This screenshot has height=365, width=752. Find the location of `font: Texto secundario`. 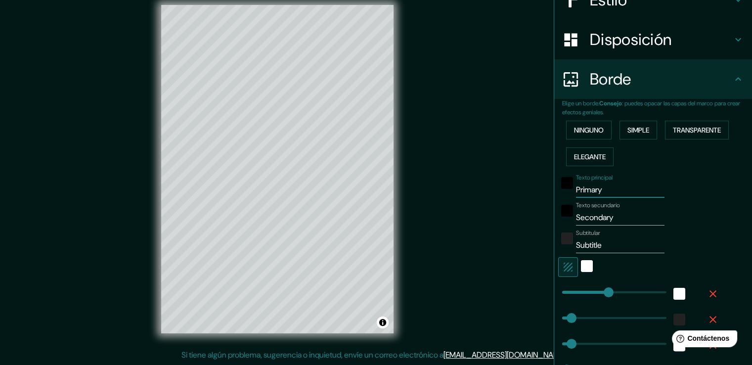

font: Texto secundario is located at coordinates (597, 205).